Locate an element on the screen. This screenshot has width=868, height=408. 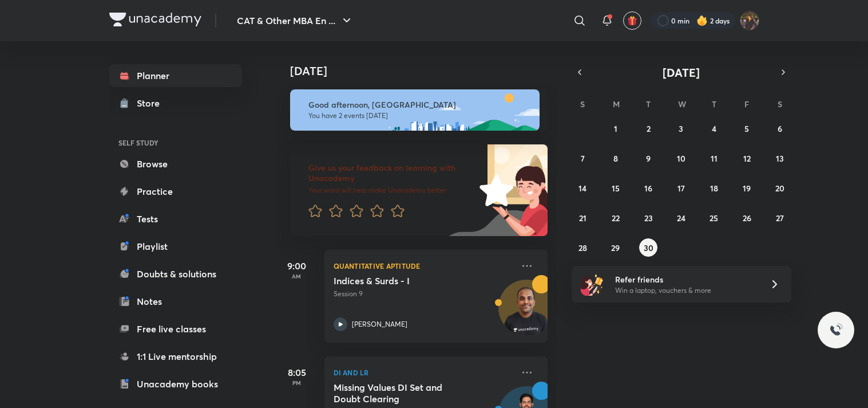
button: September 26, 2025 is located at coordinates (747, 218).